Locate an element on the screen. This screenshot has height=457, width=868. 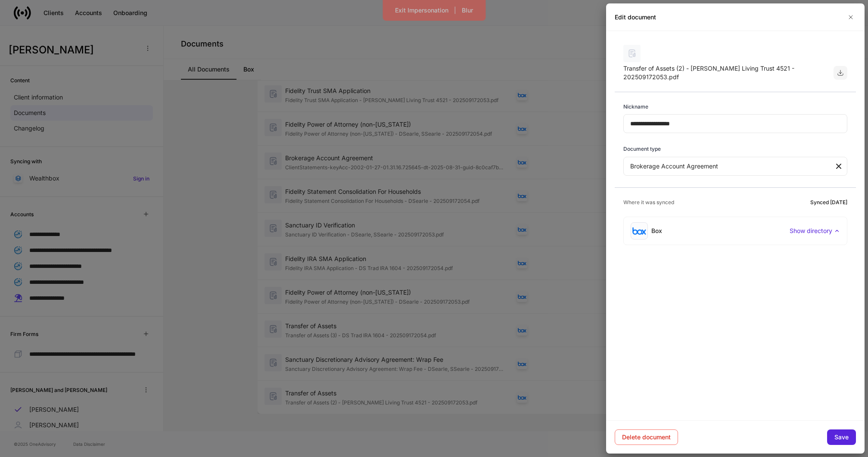
button: Delete document is located at coordinates (646, 438).